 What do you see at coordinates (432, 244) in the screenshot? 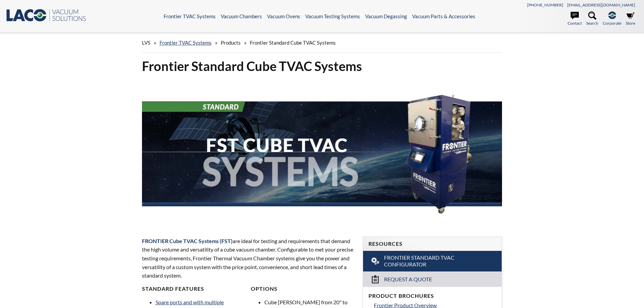
I see `h4: Resources` at bounding box center [432, 244].